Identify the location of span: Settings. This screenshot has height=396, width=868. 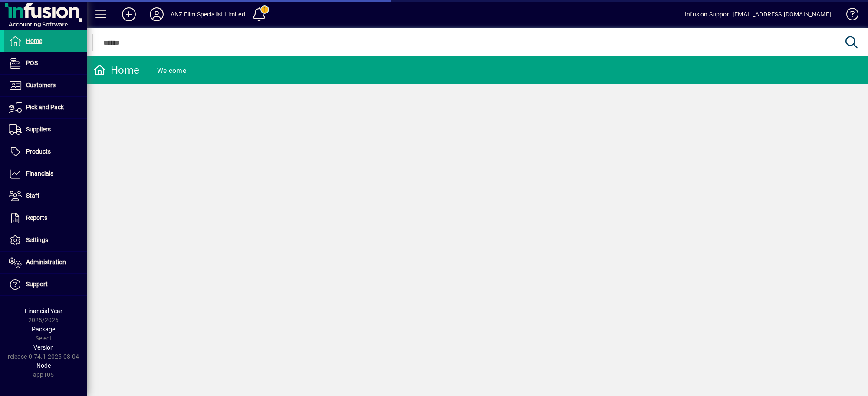
(37, 240).